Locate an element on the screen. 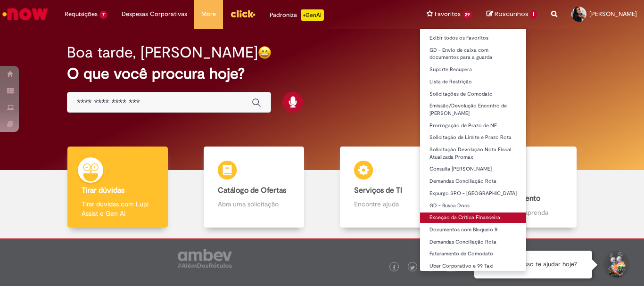 This screenshot has width=644, height=286. div: Oi, como posso te ajudar hoje? is located at coordinates (533, 265).